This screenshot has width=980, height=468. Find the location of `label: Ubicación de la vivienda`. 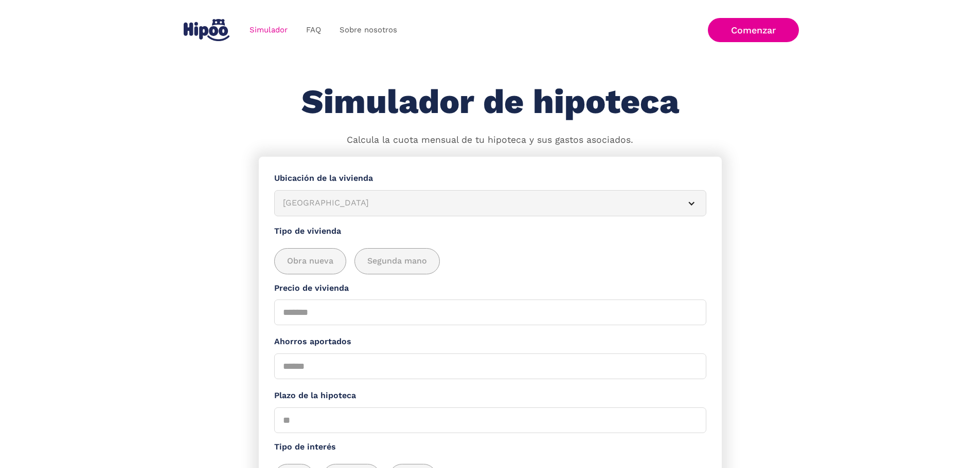

label: Ubicación de la vivienda is located at coordinates (490, 178).